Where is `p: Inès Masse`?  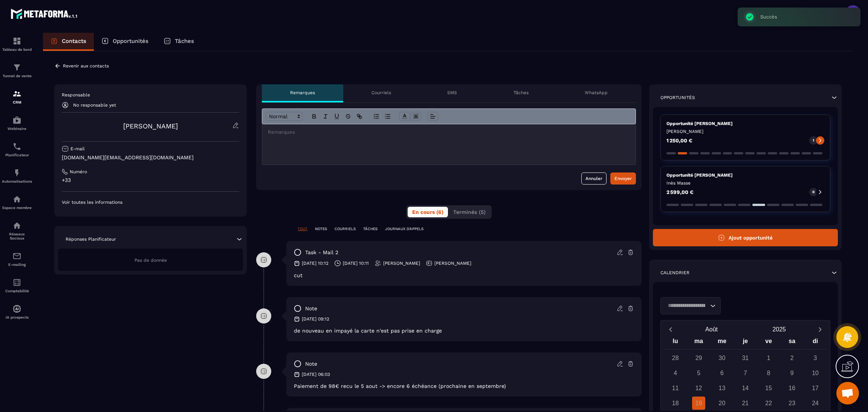
p: Inès Masse is located at coordinates (745, 184).